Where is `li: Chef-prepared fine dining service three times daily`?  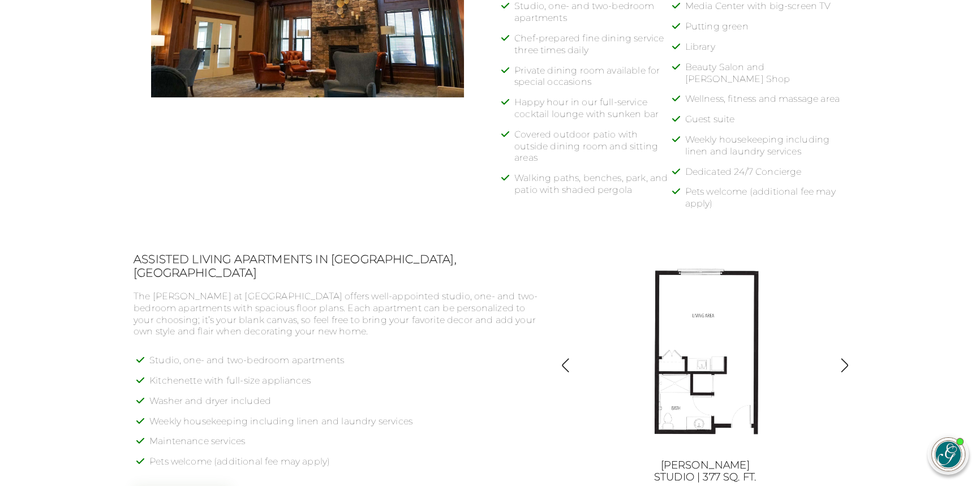 li: Chef-prepared fine dining service three times daily is located at coordinates (595, 49).